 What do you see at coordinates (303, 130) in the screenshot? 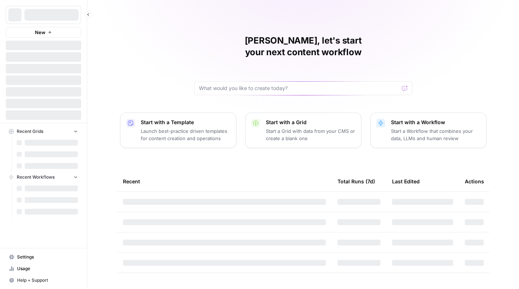
I see `button: Start with a GridStart a Grid with data from your CMS or create a blank one` at bounding box center [303, 130].